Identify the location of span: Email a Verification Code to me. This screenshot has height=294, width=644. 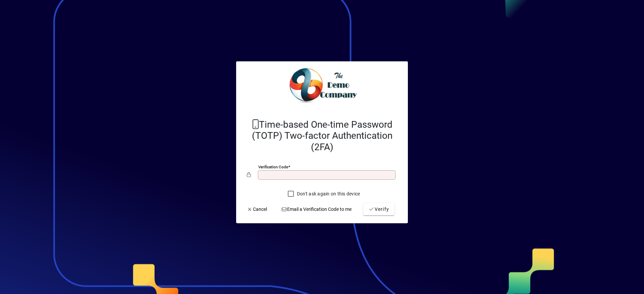
(317, 209).